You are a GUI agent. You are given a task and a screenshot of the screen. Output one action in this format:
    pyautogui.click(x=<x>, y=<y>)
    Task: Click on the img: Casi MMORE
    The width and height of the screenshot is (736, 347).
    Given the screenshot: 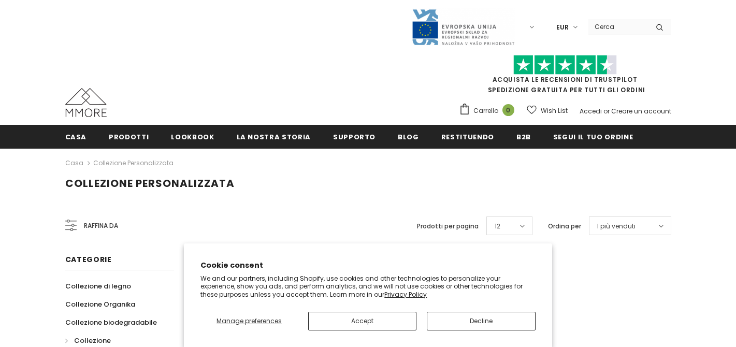 What is the action you would take?
    pyautogui.click(x=86, y=103)
    